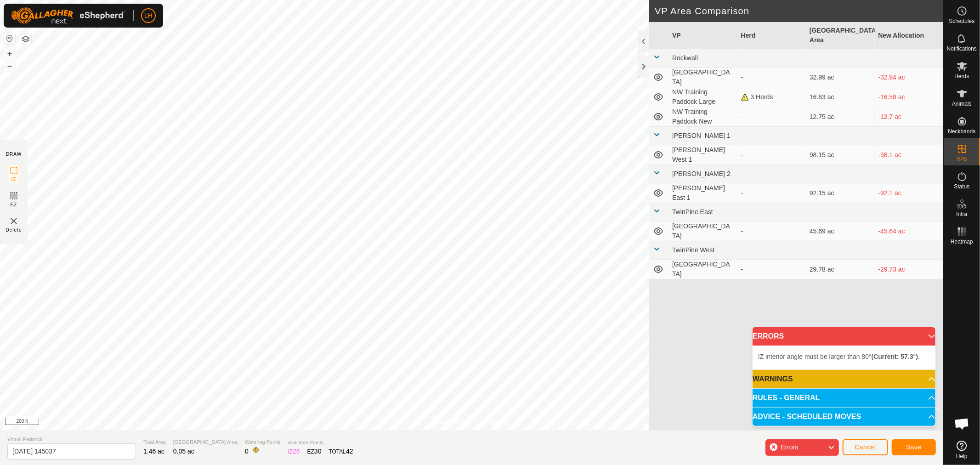 This screenshot has width=980, height=465. What do you see at coordinates (962, 76) in the screenshot?
I see `span: Herds` at bounding box center [962, 76].